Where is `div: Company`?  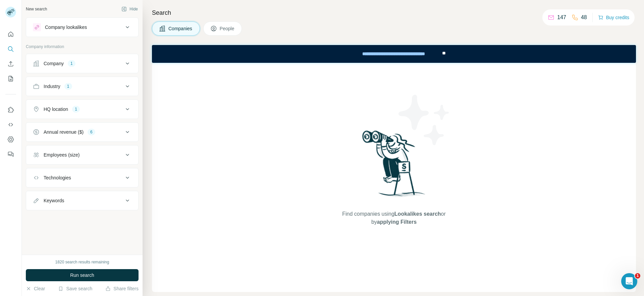 div: Company is located at coordinates (54, 64).